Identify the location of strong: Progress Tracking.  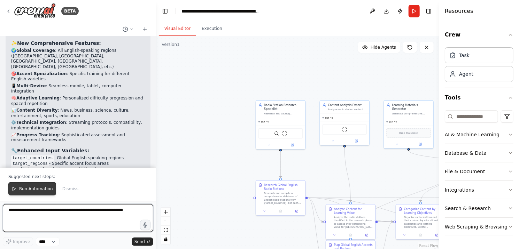
(37, 135).